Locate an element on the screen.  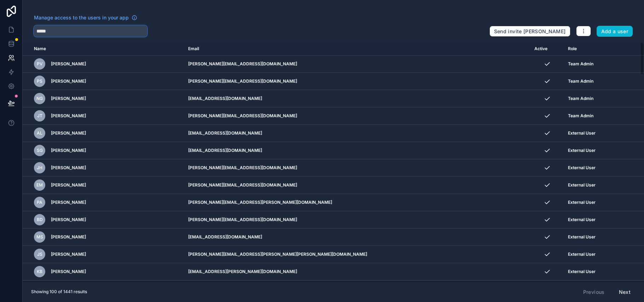
span: NG is located at coordinates (40, 98).